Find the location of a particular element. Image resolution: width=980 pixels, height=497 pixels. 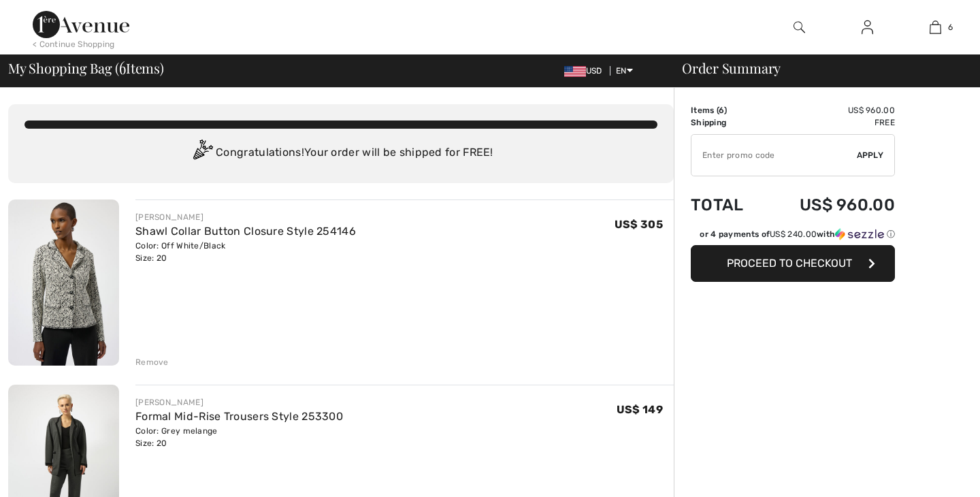

span: EN is located at coordinates (624, 70).